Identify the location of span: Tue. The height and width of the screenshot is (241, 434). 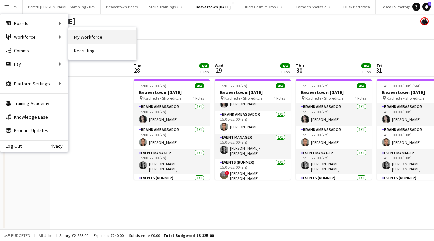
(137, 66).